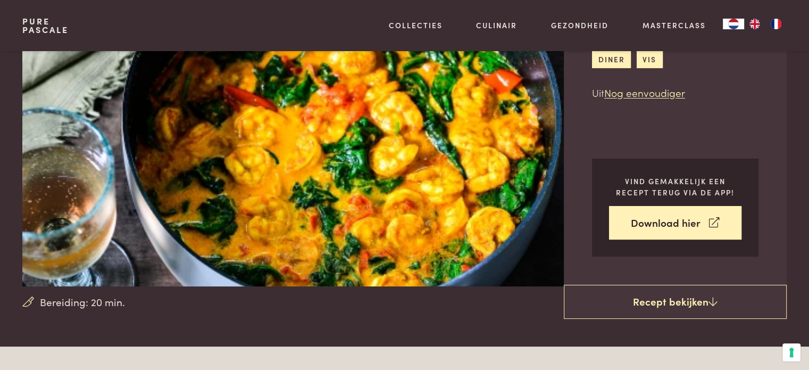 This screenshot has width=809, height=370. I want to click on a: Download hier, so click(675, 222).